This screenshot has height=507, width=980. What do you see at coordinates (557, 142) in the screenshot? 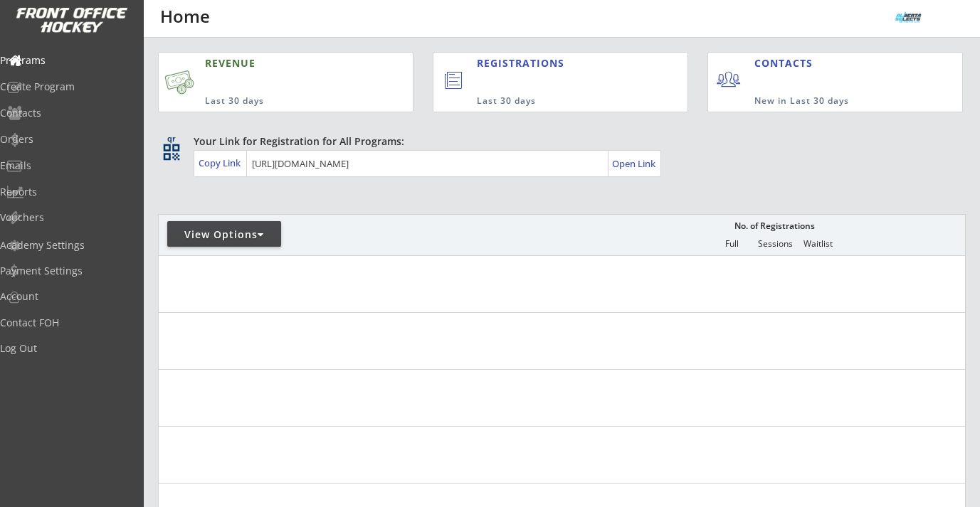
I see `div: Your Link for Registration for All Programs:` at bounding box center [557, 142].